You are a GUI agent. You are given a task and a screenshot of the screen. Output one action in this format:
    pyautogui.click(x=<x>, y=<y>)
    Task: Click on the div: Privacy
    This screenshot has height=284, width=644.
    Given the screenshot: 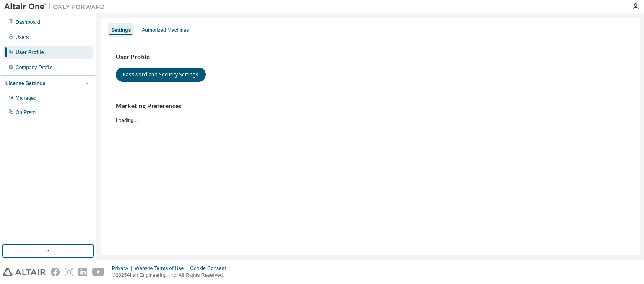 What is the action you would take?
    pyautogui.click(x=123, y=269)
    